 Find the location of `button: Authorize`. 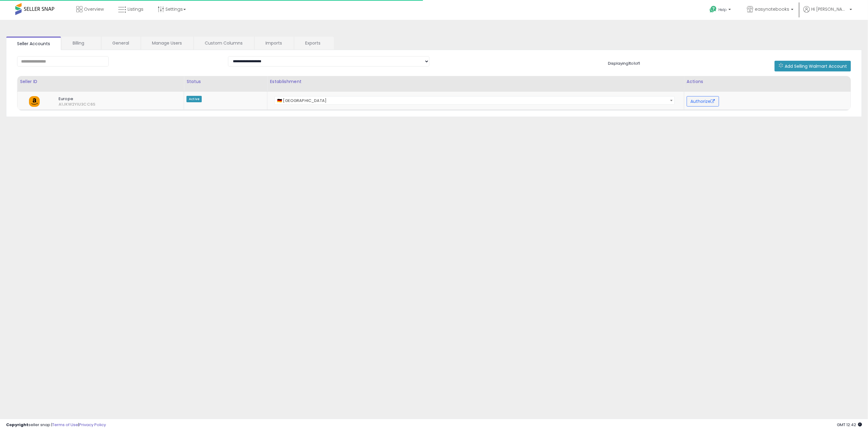

button: Authorize is located at coordinates (703, 102).